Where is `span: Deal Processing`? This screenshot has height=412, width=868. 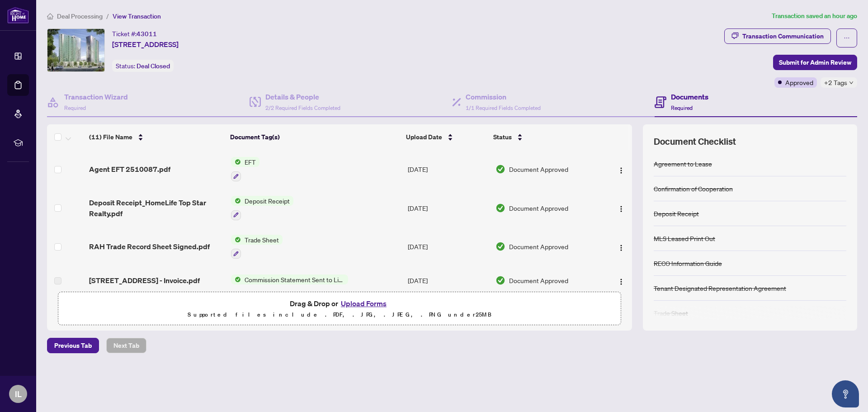 span: Deal Processing is located at coordinates (79, 17).